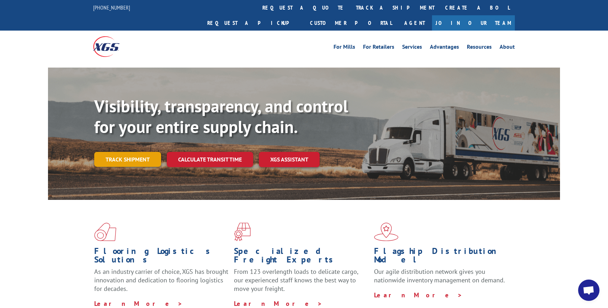  Describe the element at coordinates (253, 23) in the screenshot. I see `a: Request a pickup` at that location.